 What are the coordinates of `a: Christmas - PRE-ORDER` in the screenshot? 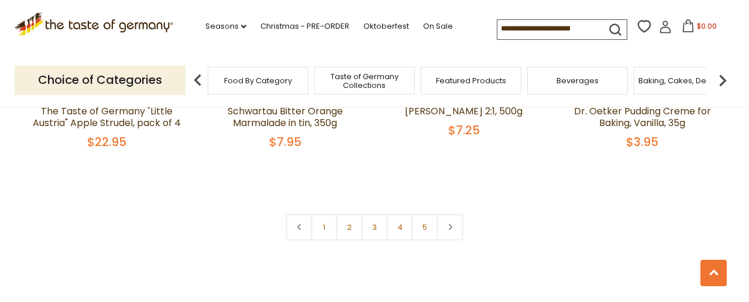 It's located at (305, 26).